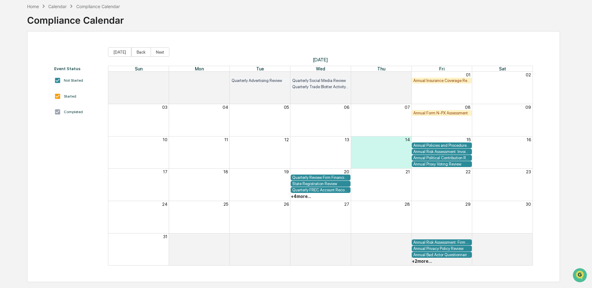 The width and height of the screenshot is (592, 288). What do you see at coordinates (33, 6) in the screenshot?
I see `div: Home` at bounding box center [33, 6].